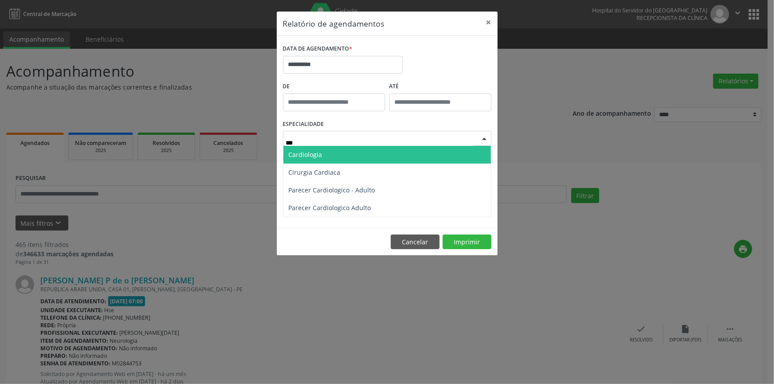  What do you see at coordinates (489, 22) in the screenshot?
I see `button: Close` at bounding box center [489, 22].